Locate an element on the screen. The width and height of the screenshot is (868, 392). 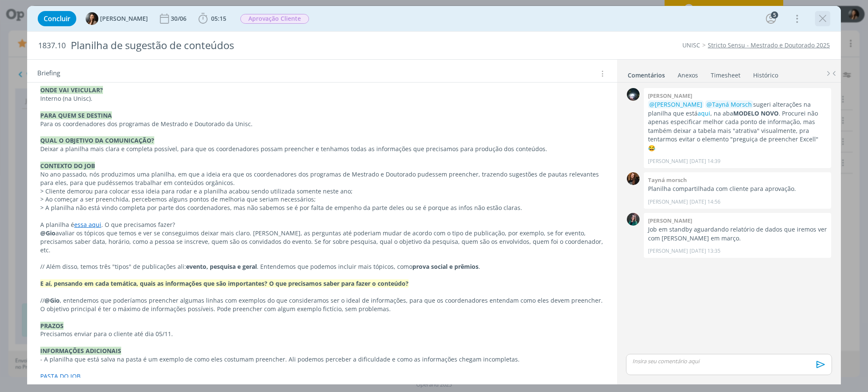
button: Aprovação Cliente is located at coordinates (275, 19).